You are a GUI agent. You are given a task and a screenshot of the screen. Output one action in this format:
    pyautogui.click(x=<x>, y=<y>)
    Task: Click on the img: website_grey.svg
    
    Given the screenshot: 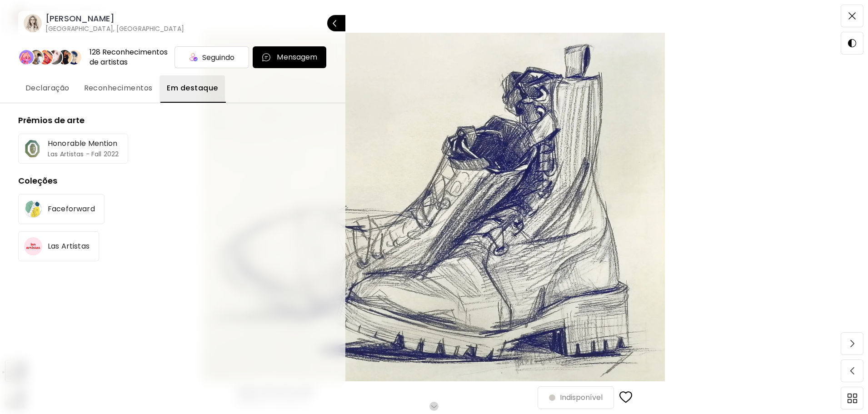 What is the action you would take?
    pyautogui.click(x=18, y=27)
    